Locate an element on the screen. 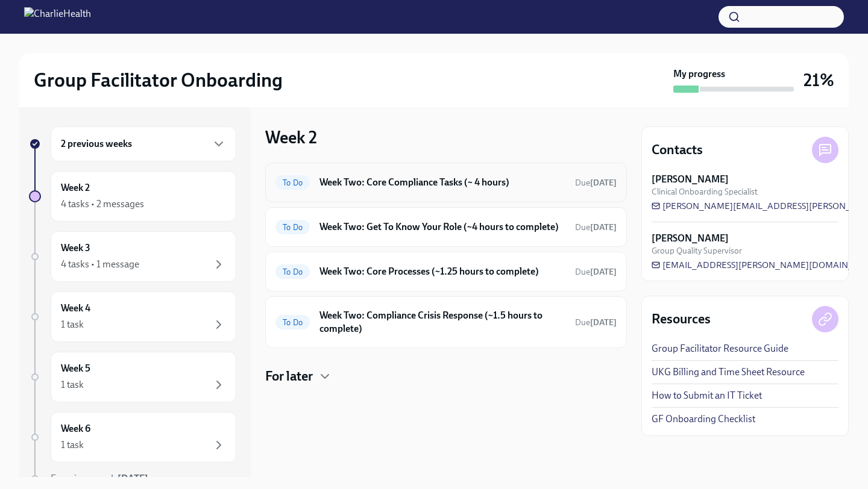  h6: Week 3 is located at coordinates (75, 248).